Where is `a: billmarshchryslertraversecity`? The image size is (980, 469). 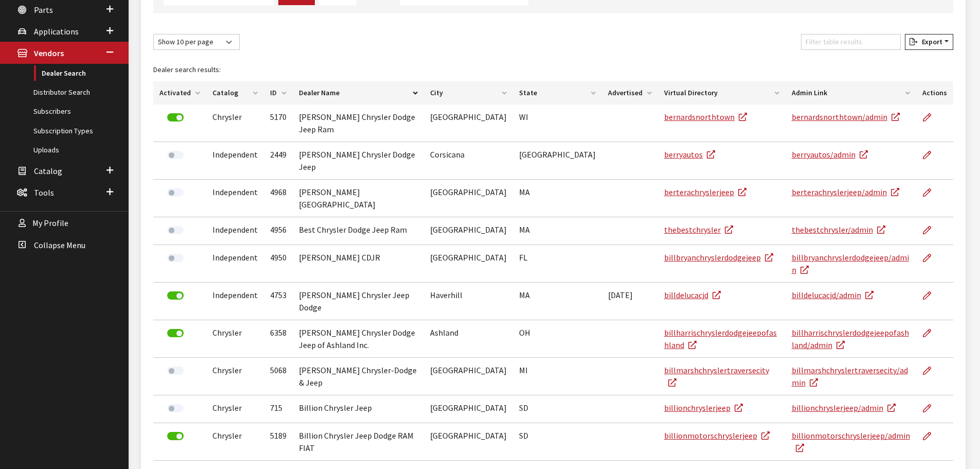 a: billmarshchryslertraversecity is located at coordinates (716, 376).